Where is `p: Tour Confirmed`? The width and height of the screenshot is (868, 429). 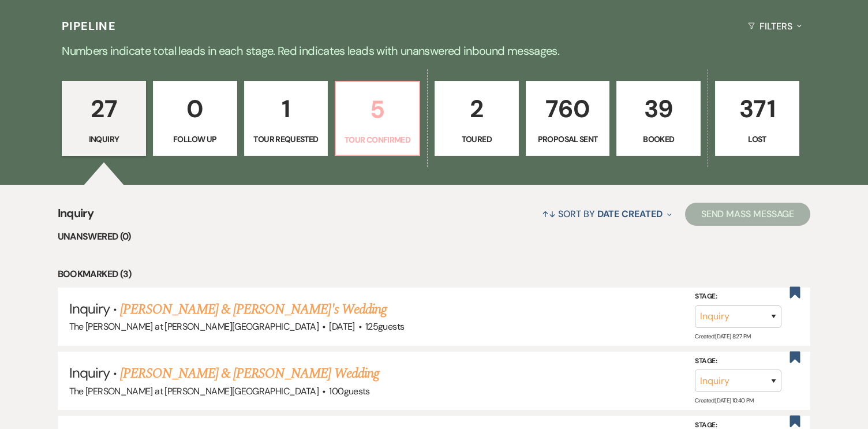 p: Tour Confirmed is located at coordinates (378, 140).